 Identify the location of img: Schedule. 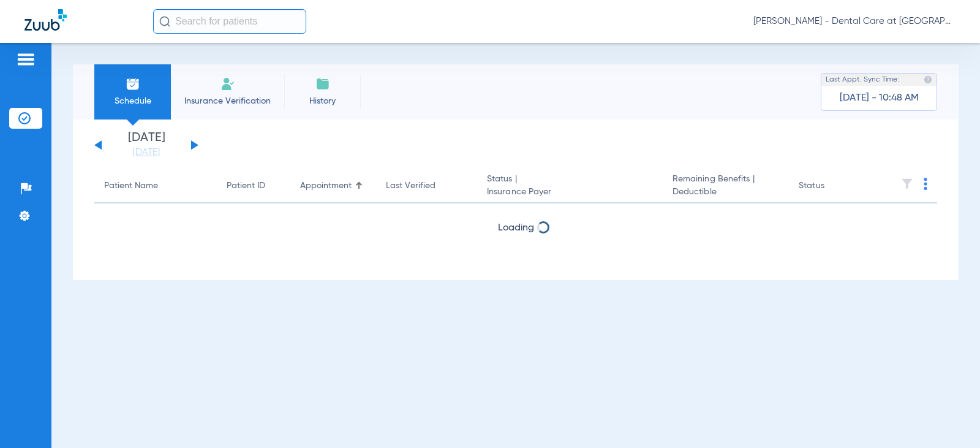
(133, 84).